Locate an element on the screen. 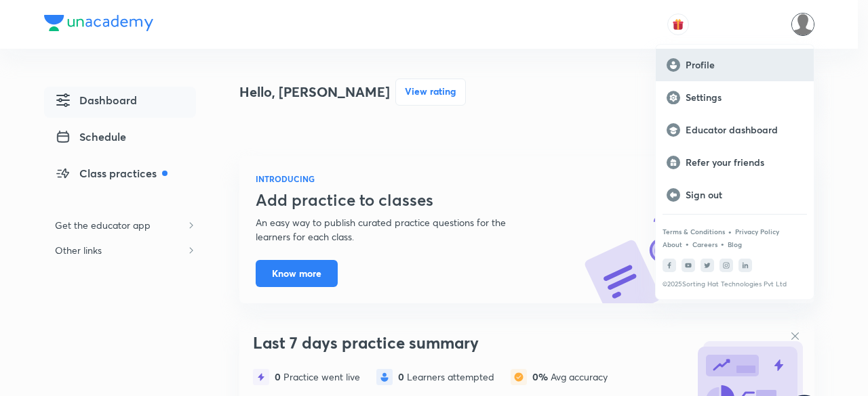  a: Careers is located at coordinates (704, 244).